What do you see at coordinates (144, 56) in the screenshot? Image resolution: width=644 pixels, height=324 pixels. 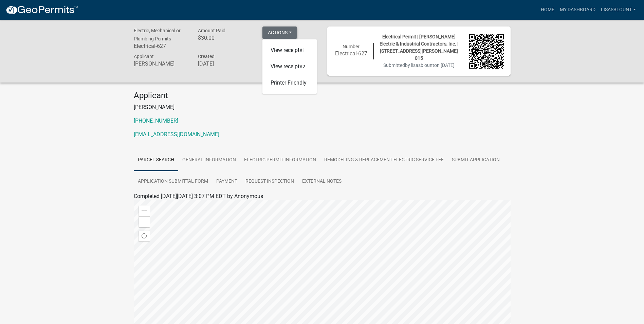 I see `span: Applicant` at bounding box center [144, 56].